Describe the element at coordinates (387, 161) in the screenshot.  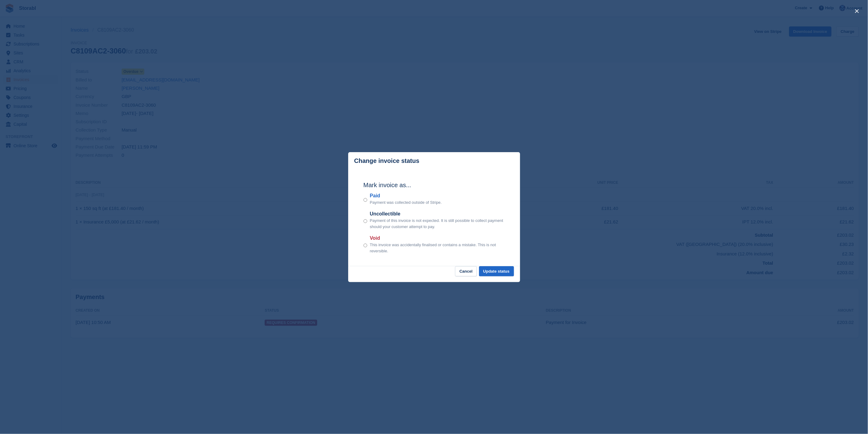
I see `p: Change invoice status` at that location.